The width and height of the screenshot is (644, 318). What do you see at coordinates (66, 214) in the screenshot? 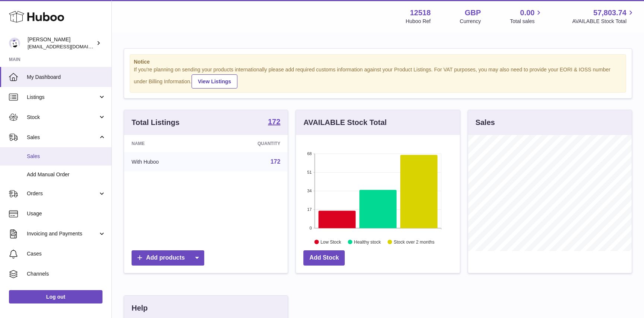
I see `span: Usage` at bounding box center [66, 214].